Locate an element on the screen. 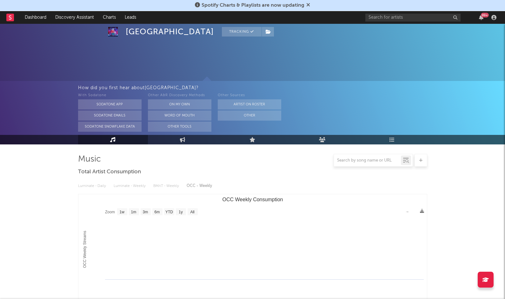 The image size is (505, 299). button: Artist on Roster is located at coordinates (250, 104).